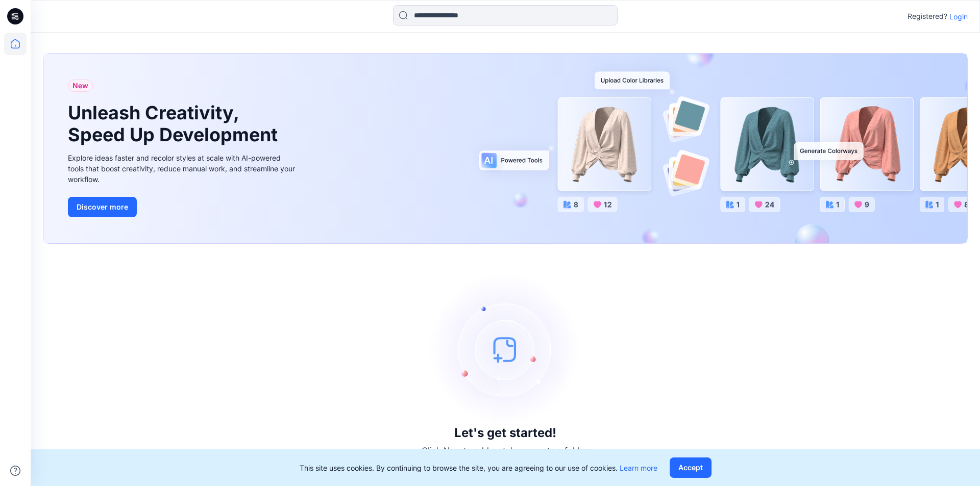 The image size is (980, 486). Describe the element at coordinates (959, 16) in the screenshot. I see `p: Login` at that location.